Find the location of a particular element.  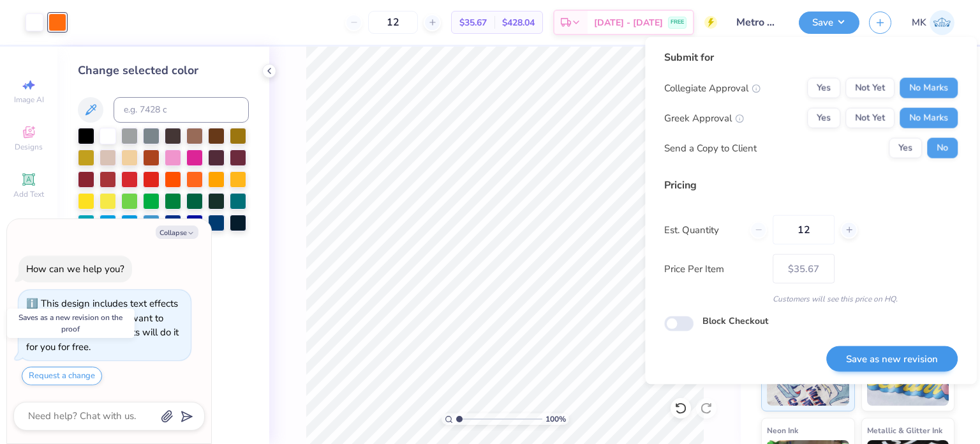

div: How can we help you? is located at coordinates (76, 269).